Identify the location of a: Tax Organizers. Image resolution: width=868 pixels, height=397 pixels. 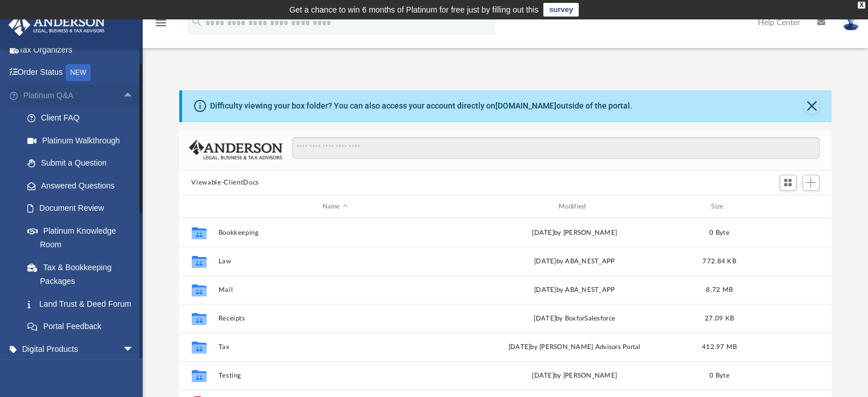
(79, 50).